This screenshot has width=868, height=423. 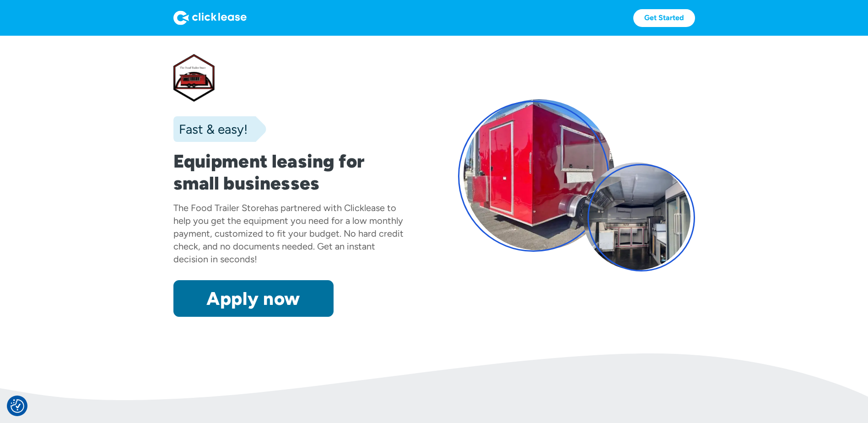 What do you see at coordinates (218, 208) in the screenshot?
I see `div: The Food Trailer Store` at bounding box center [218, 208].